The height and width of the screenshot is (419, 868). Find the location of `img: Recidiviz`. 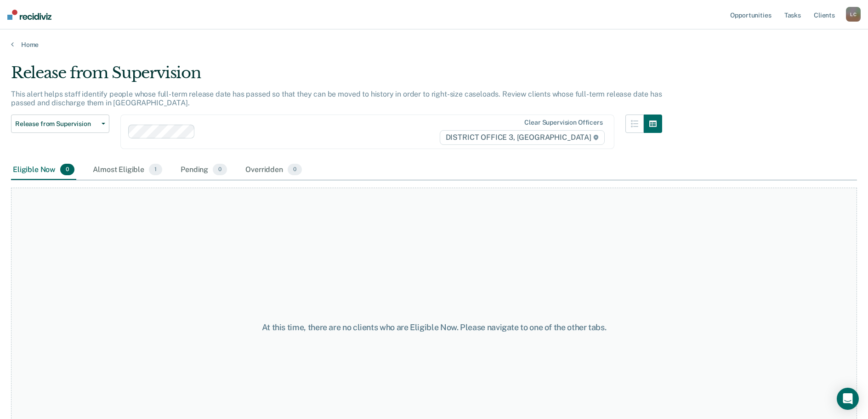

img: Recidiviz is located at coordinates (30, 15).